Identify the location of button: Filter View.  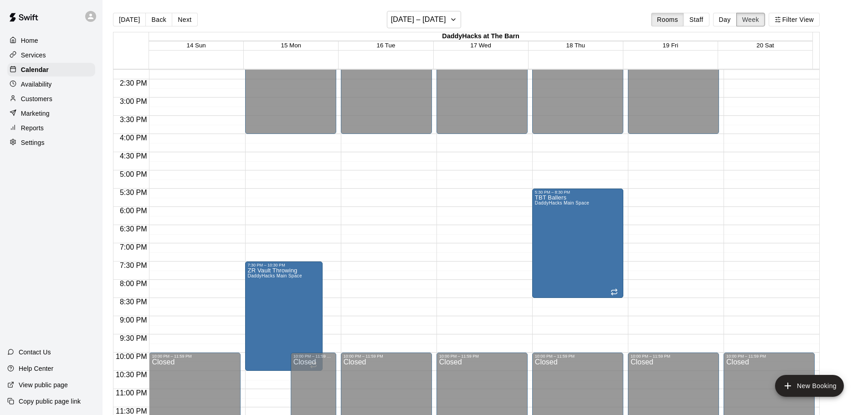
(794, 20).